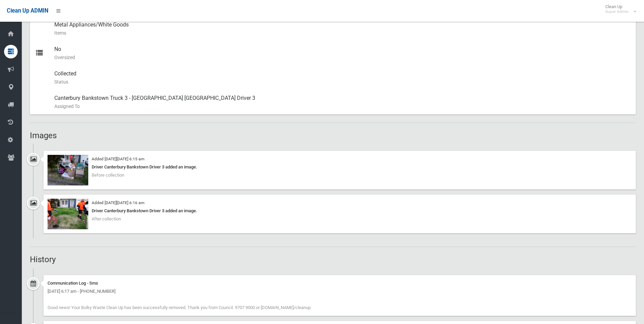  What do you see at coordinates (179, 308) in the screenshot?
I see `span: Good news! Your Bulky Waste Clean Up has been successfully removed. Thank you from Council. 9707 ...` at bounding box center [179, 308].